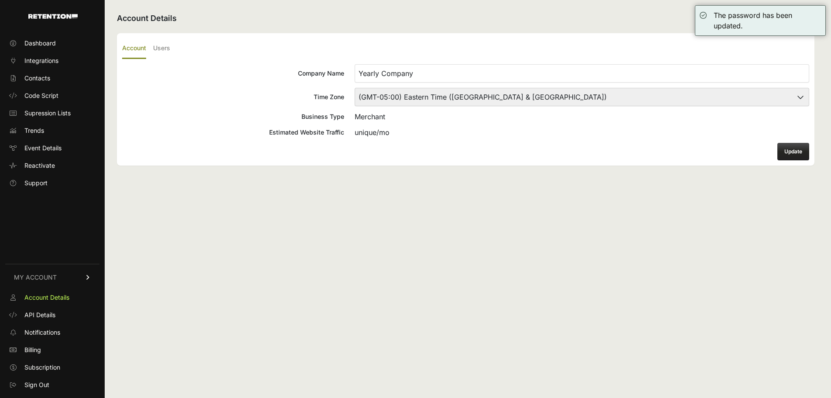  I want to click on div: The password has been updated., so click(768, 21).